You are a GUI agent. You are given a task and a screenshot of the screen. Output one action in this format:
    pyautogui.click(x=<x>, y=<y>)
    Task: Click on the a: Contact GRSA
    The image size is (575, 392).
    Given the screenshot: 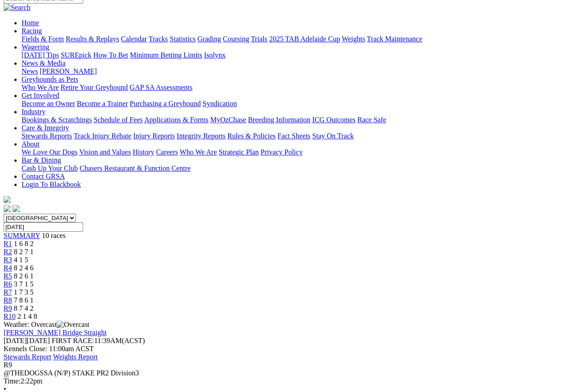 What is the action you would take?
    pyautogui.click(x=43, y=176)
    